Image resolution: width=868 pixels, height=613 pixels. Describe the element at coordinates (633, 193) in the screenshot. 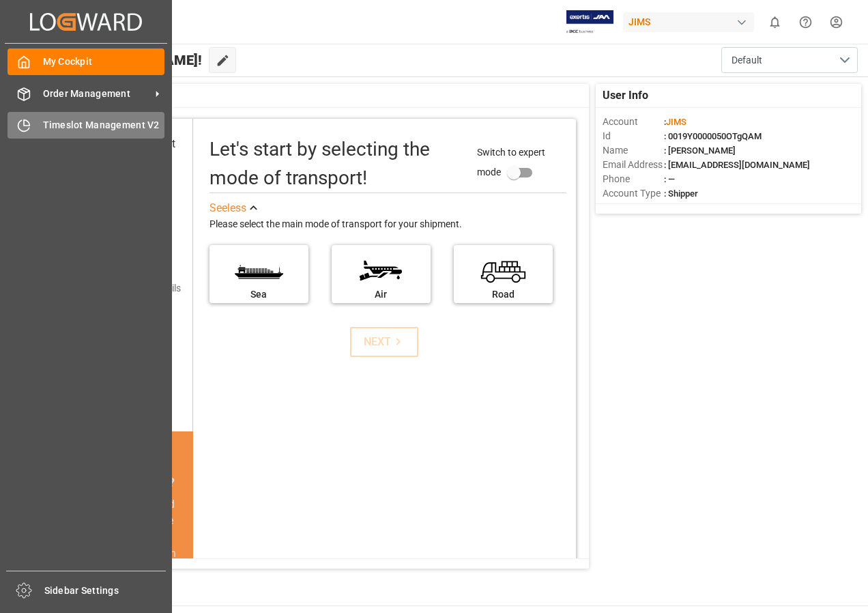

I see `span: Account Type` at that location.